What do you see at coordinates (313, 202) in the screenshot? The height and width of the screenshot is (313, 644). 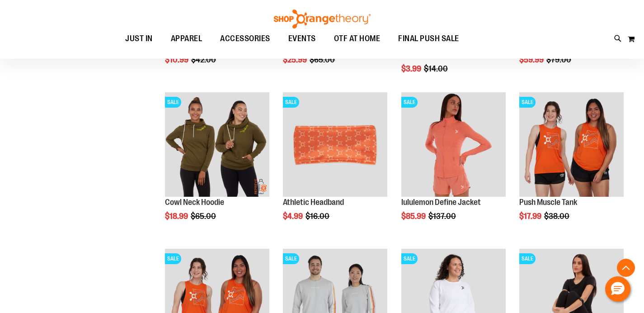 I see `a: Athletic Headband` at bounding box center [313, 202].